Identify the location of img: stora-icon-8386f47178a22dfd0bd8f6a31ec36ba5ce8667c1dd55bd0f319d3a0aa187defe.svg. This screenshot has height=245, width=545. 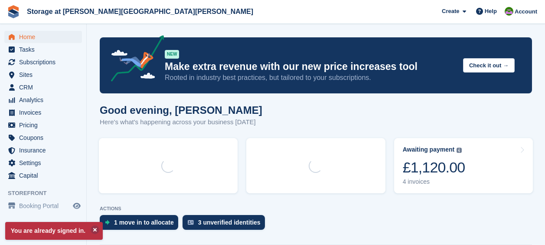
(13, 12).